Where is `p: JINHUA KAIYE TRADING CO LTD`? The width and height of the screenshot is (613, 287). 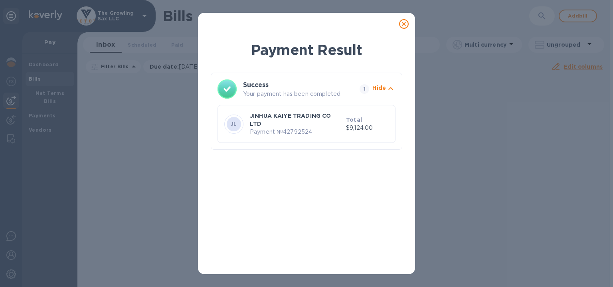 p: JINHUA KAIYE TRADING CO LTD is located at coordinates (296, 120).